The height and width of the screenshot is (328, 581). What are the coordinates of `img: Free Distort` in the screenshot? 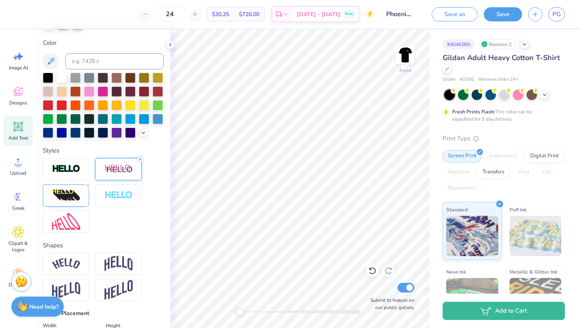 It's located at (66, 222).